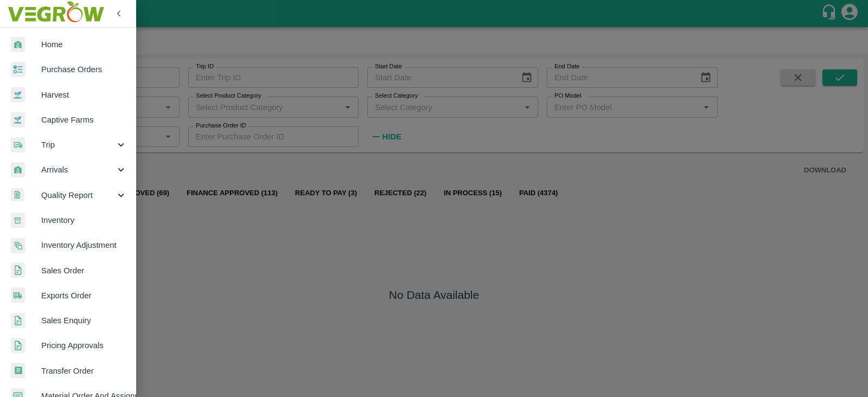 This screenshot has height=397, width=868. What do you see at coordinates (84, 44) in the screenshot?
I see `span: Home` at bounding box center [84, 44].